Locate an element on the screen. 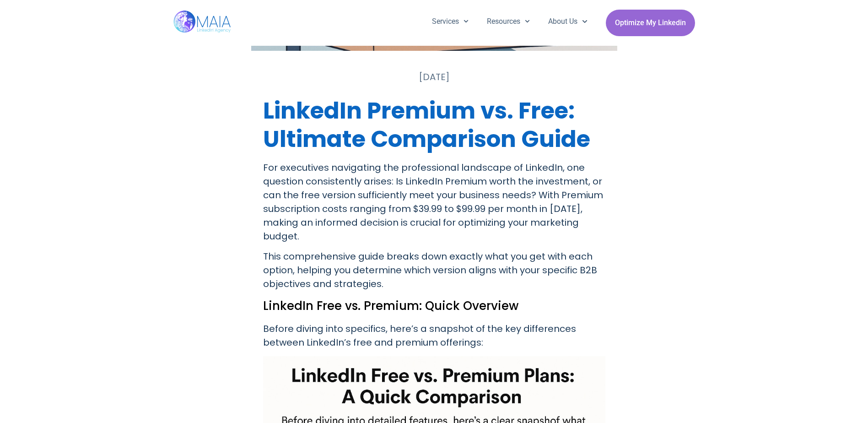 This screenshot has width=868, height=423. p: Before diving into specifics, here’s a snapshot of the key differences between LinkedIn’s free an... is located at coordinates (434, 336).